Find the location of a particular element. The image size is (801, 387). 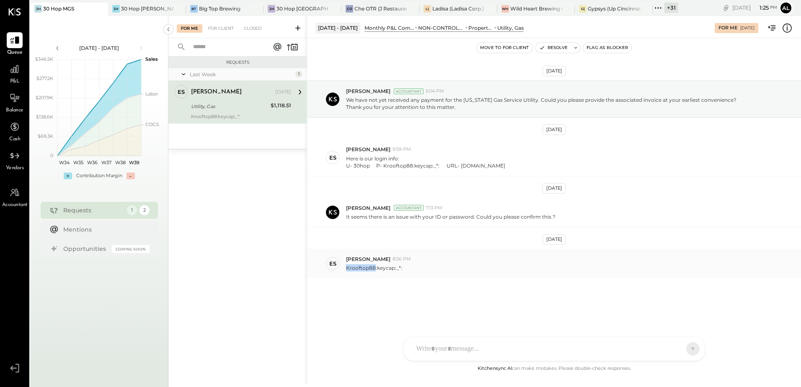

span: Balance is located at coordinates (15, 111).